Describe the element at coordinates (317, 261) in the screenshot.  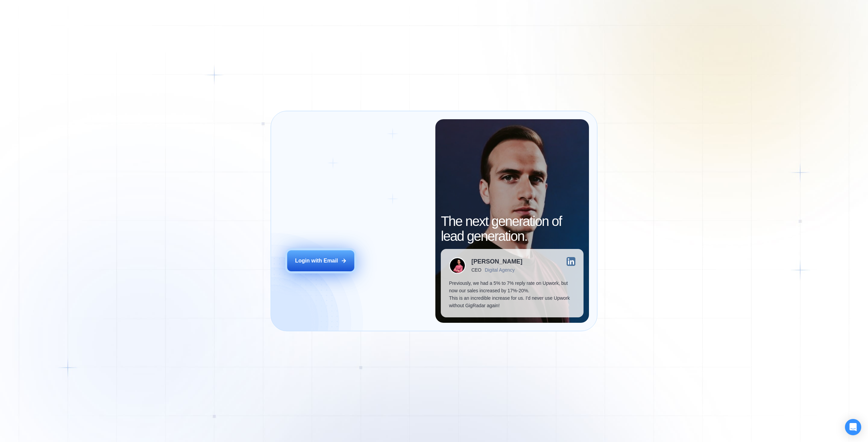
I see `div: Login with Email` at that location.